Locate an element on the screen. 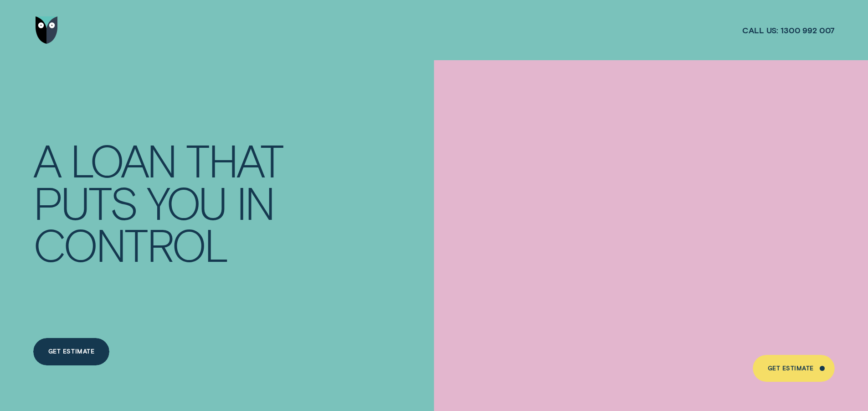 This screenshot has height=411, width=868. a: Call us:1300 992 007 is located at coordinates (788, 30).